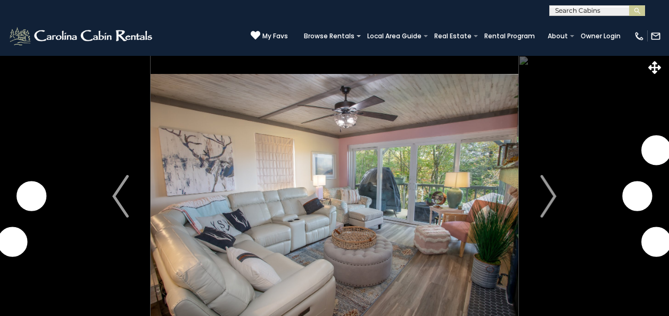 The height and width of the screenshot is (316, 669). What do you see at coordinates (394, 36) in the screenshot?
I see `a: Local Area Guide` at bounding box center [394, 36].